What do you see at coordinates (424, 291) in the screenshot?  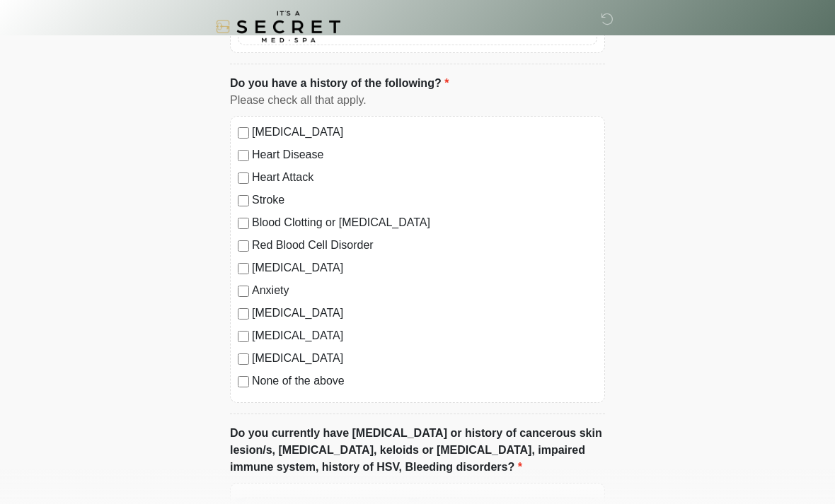 I see `label: Anxiety` at bounding box center [424, 291].